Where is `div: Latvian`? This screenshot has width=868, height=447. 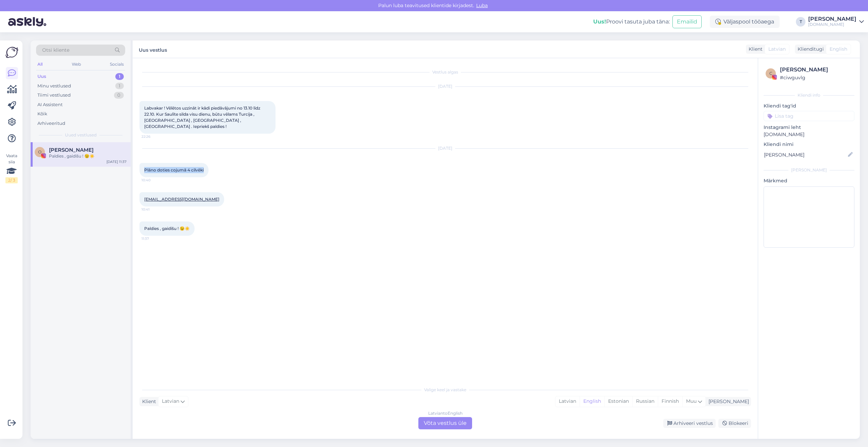 div: Latvian is located at coordinates (568, 402).